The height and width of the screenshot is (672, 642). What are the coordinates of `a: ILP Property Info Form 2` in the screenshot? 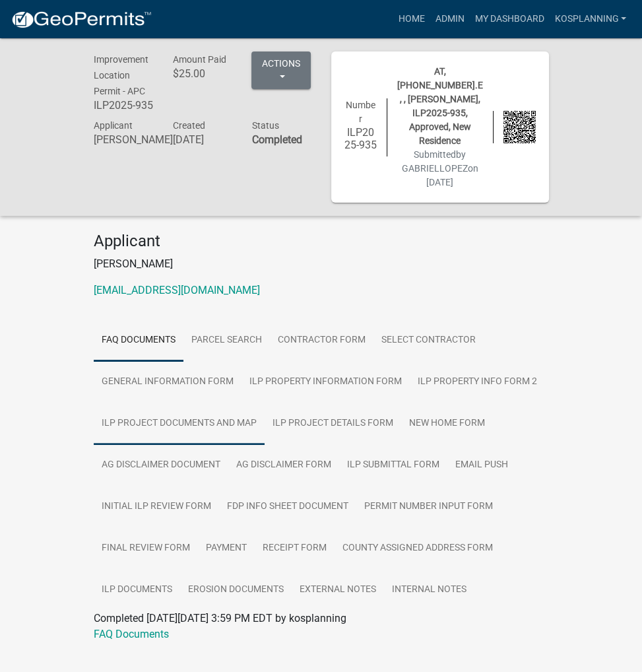 It's located at (477, 382).